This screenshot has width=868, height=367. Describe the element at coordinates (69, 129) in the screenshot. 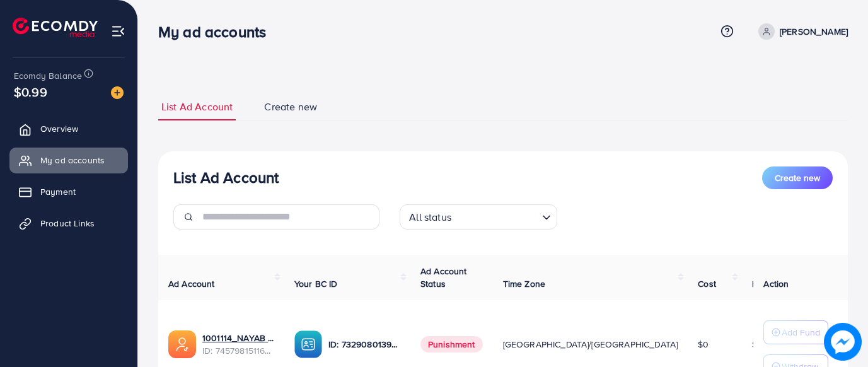

I see `a: Overview` at that location.